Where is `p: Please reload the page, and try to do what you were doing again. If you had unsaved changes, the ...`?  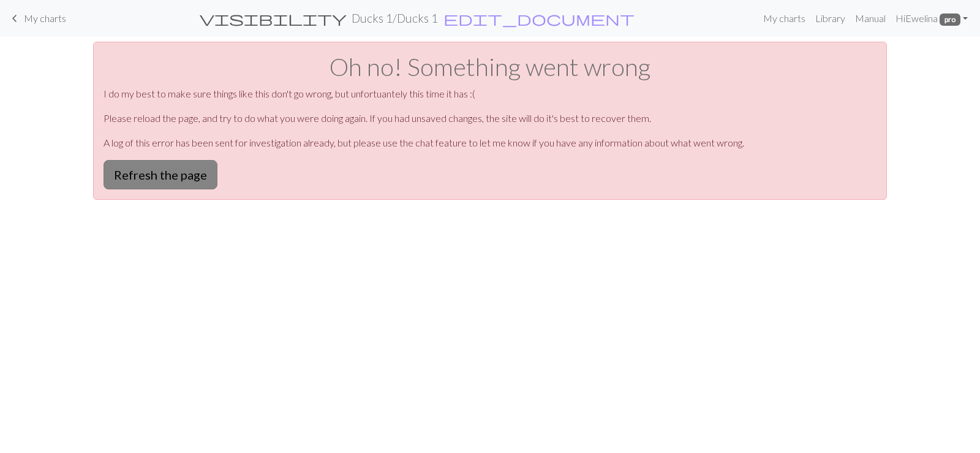
p: Please reload the page, and try to do what you were doing again. If you had unsaved changes, the ... is located at coordinates (490, 119).